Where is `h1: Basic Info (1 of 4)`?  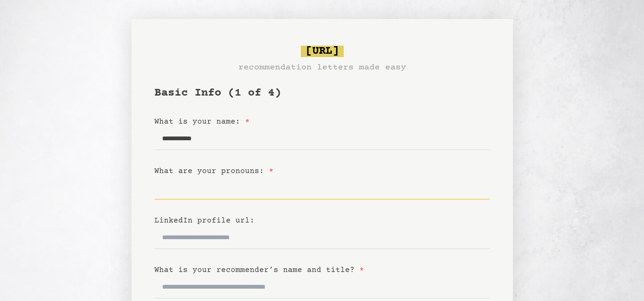
h1: Basic Info (1 of 4) is located at coordinates (322, 93).